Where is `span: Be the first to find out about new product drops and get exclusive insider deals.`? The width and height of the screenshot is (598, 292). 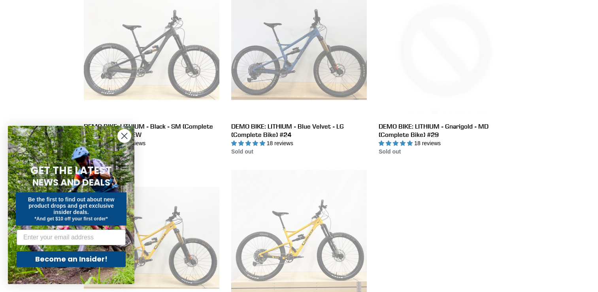 span: Be the first to find out about new product drops and get exclusive insider deals. is located at coordinates (71, 206).